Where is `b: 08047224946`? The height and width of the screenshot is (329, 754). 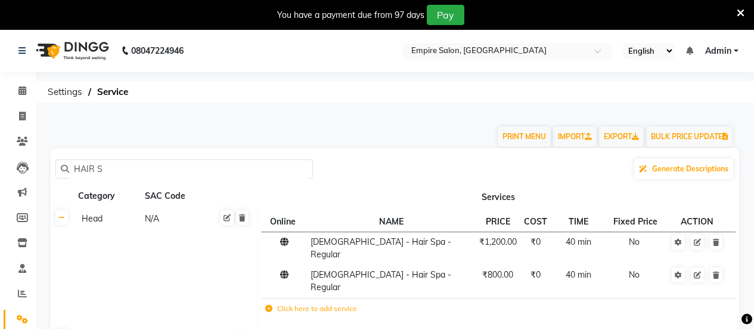 b: 08047224946 is located at coordinates (157, 51).